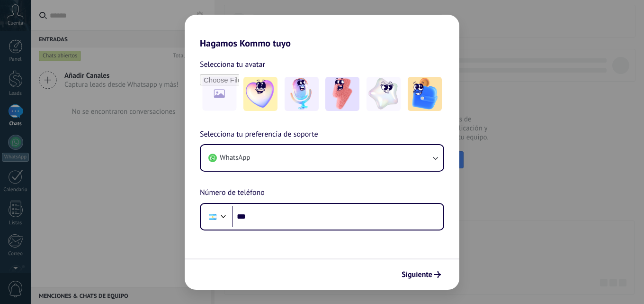 This screenshot has width=644, height=304. What do you see at coordinates (259, 135) in the screenshot?
I see `span: Selecciona tu preferencia de soporte` at bounding box center [259, 135].